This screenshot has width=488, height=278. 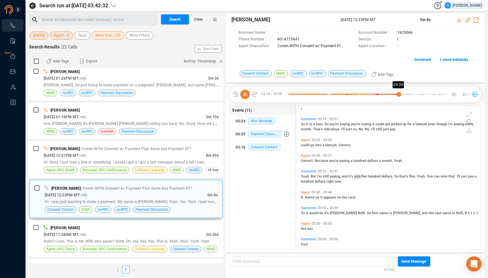 I want to click on button: 00:39Payment Discussion, so click(x=262, y=134).